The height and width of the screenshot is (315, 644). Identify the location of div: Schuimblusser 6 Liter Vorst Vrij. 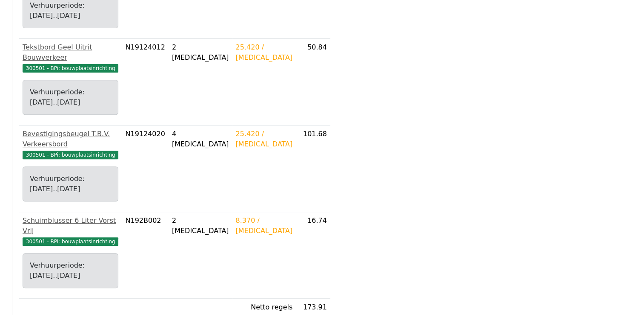
(71, 225).